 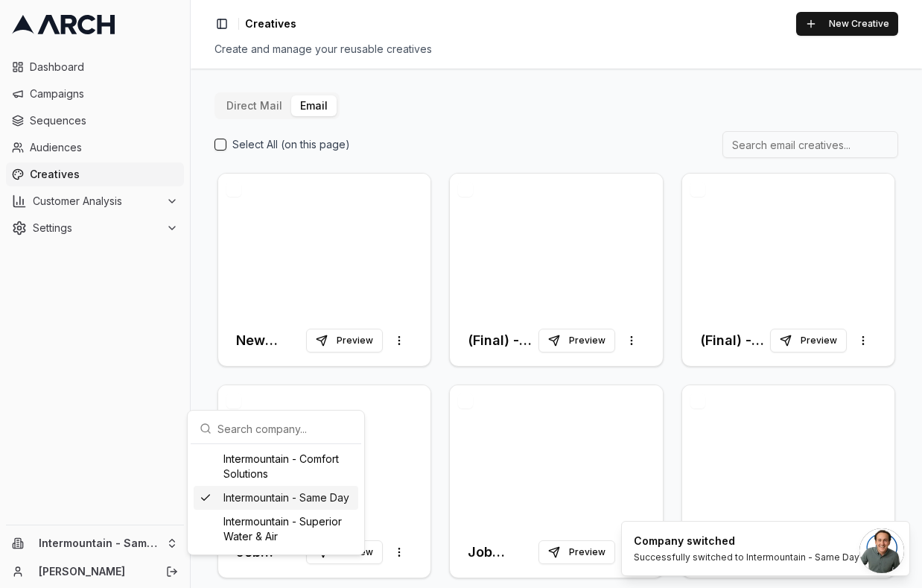 I want to click on span: Audiences, so click(x=103, y=148).